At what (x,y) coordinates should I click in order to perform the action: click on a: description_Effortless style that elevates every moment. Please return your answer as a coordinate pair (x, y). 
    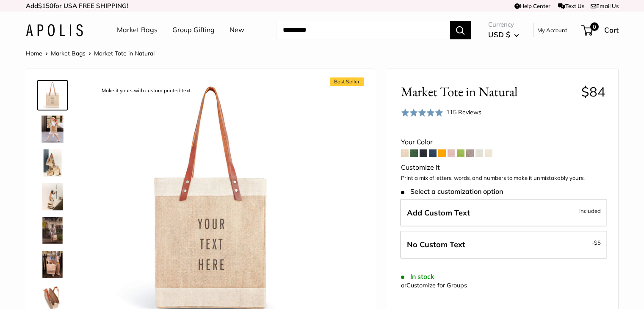
    Looking at the image, I should click on (52, 196).